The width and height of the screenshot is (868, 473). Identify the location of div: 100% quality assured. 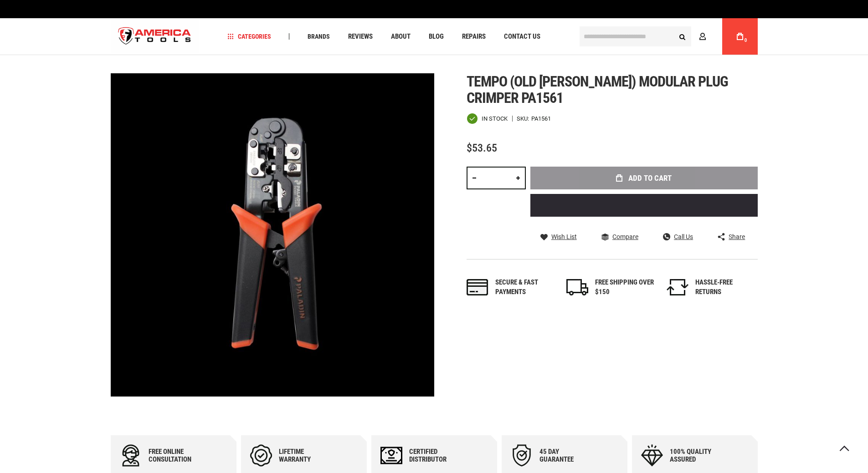
(697, 456).